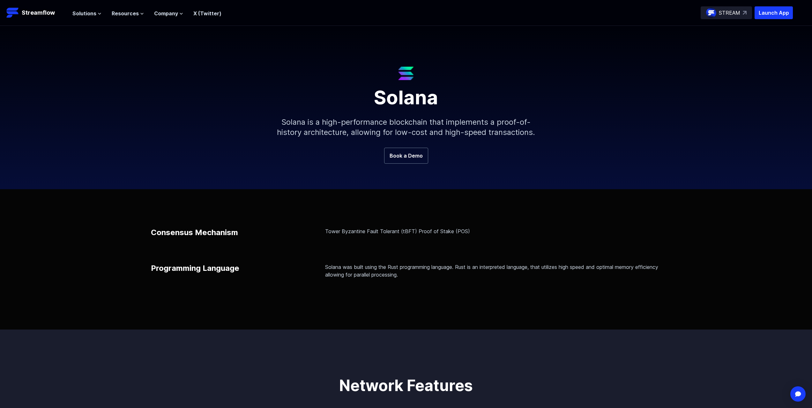 The width and height of the screenshot is (812, 408). What do you see at coordinates (493, 231) in the screenshot?
I see `p: Tower Byzantine Fault Tolerant (tBFT) Proof of Stake (POS)` at bounding box center [493, 231].